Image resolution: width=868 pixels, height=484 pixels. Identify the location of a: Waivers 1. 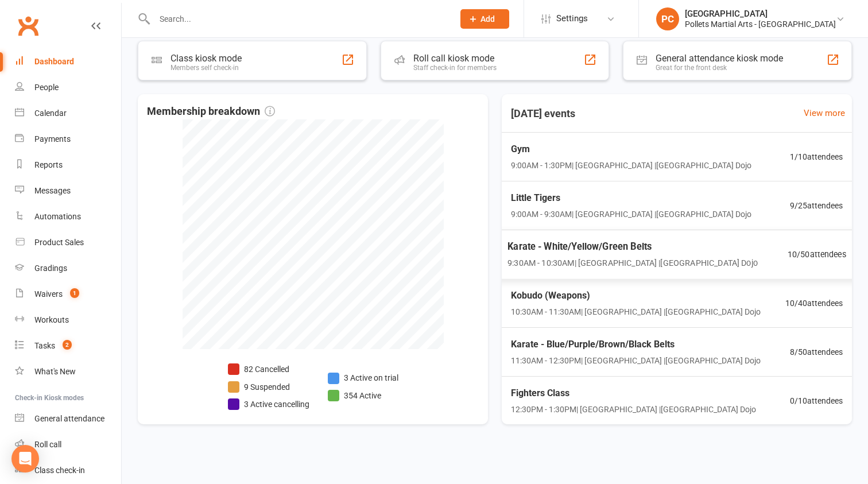
(68, 294).